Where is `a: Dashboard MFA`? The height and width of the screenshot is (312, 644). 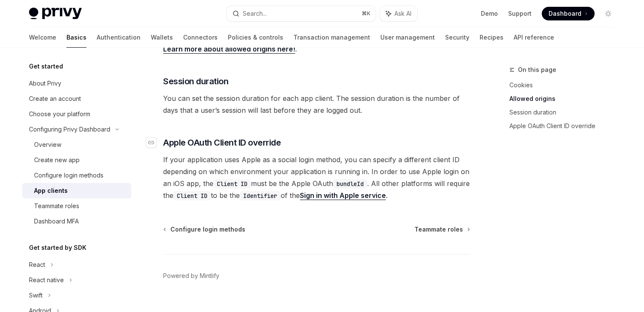
a: Dashboard MFA is located at coordinates (76, 221).